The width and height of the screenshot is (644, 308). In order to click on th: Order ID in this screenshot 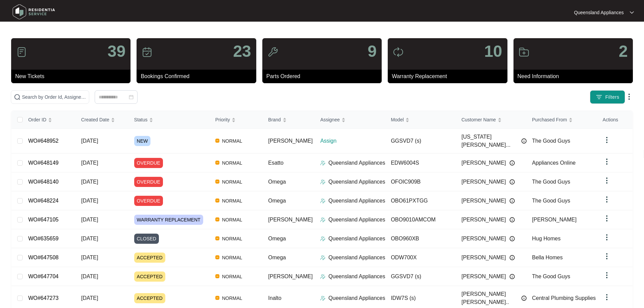, I will do `click(49, 119)`.